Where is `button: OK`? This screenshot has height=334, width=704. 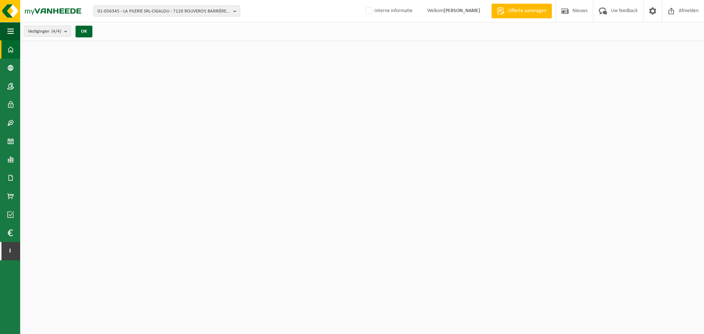
button: OK is located at coordinates (84, 32).